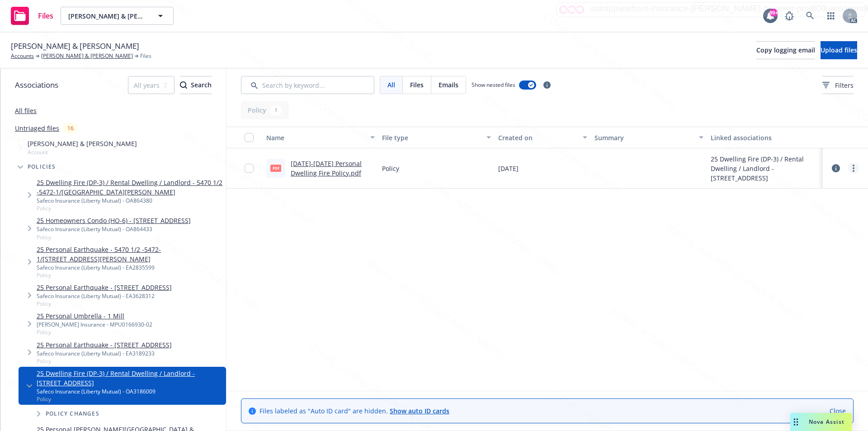 The width and height of the screenshot is (868, 431). I want to click on button: Nova Assist, so click(821, 422).